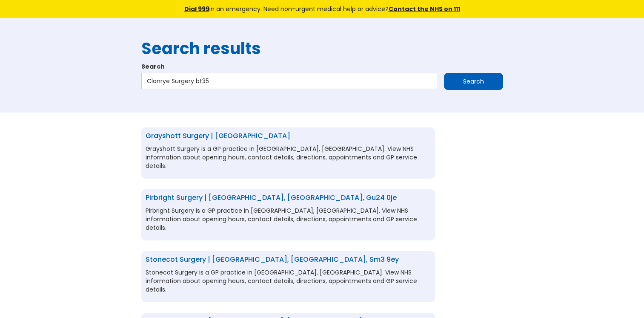  I want to click on input: Search, so click(473, 81).